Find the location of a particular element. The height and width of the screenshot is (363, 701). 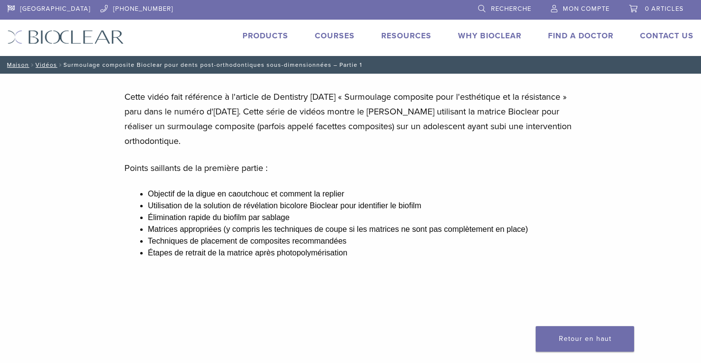

a: Products is located at coordinates (265, 36).